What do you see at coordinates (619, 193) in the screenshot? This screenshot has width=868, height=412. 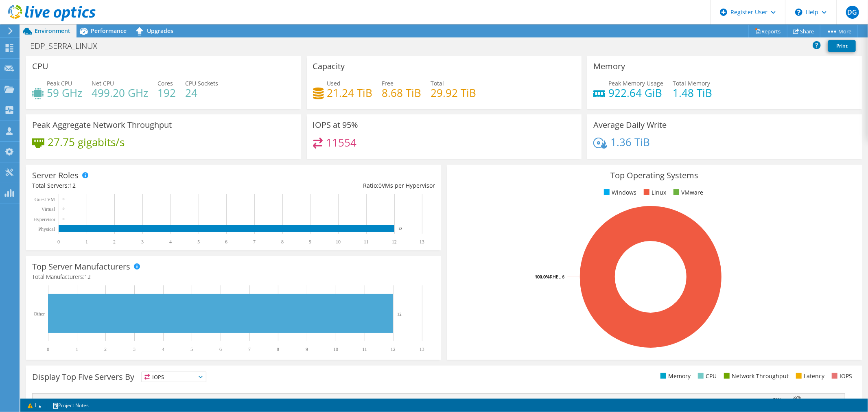 I see `li: Windows` at bounding box center [619, 193].